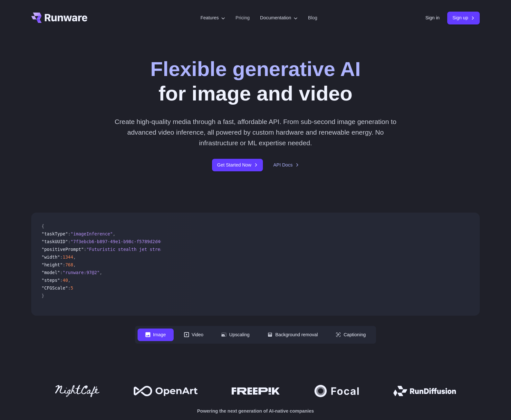  Describe the element at coordinates (65, 280) in the screenshot. I see `span: 40` at that location.